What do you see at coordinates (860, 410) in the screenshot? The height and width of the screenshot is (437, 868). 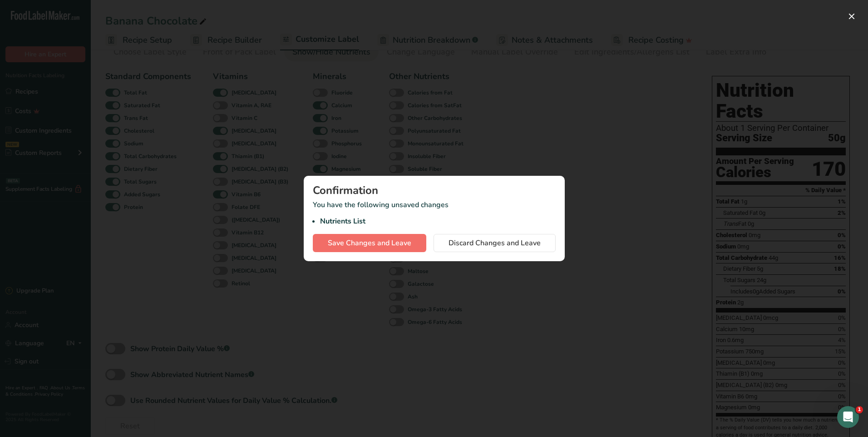 I see `span: 1` at bounding box center [860, 410].